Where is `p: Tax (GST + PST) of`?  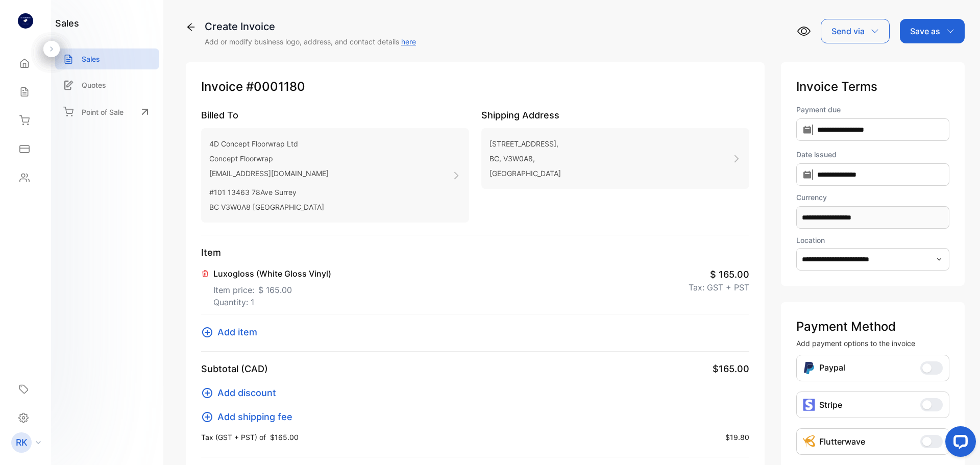
p: Tax (GST + PST) of is located at coordinates (250, 437).